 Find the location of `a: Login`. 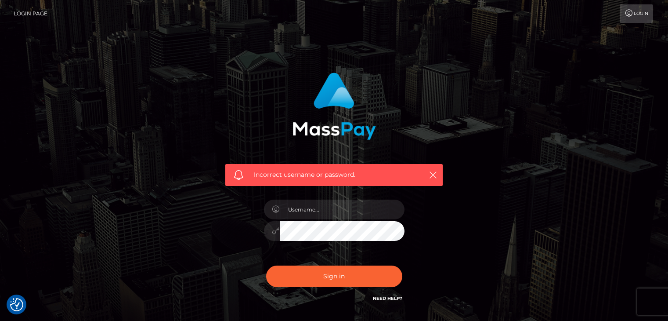

a: Login is located at coordinates (637, 14).